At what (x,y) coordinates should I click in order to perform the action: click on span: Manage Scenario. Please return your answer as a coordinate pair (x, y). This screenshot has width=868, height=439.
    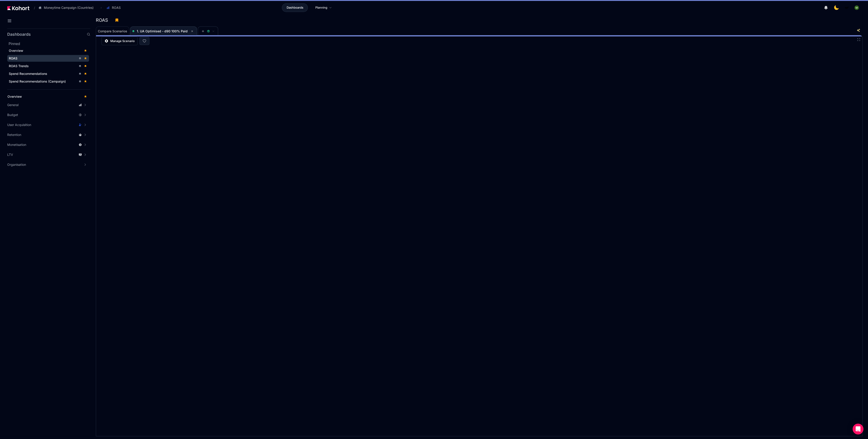
    Looking at the image, I should click on (123, 41).